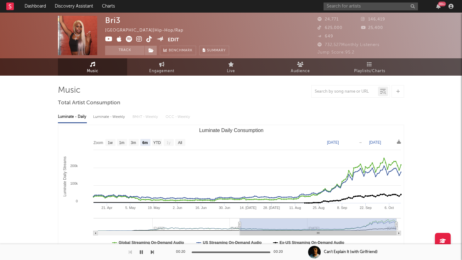 The width and height of the screenshot is (462, 260). Describe the element at coordinates (231, 188) in the screenshot. I see `svg: Luminate Daily Consumption` at that location.